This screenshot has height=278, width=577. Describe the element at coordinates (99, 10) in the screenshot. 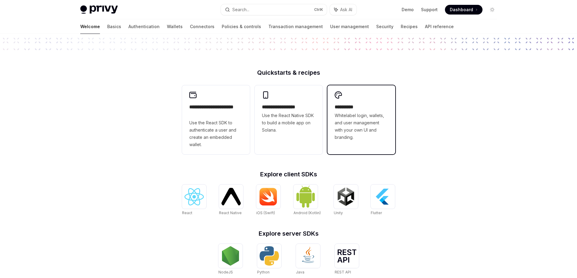

I see `img: light logo` at that location.